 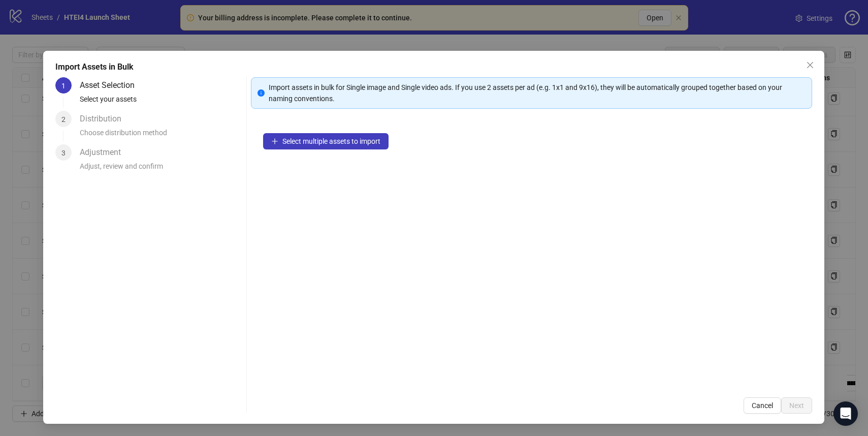 I want to click on div: Choose distribution method, so click(x=161, y=136).